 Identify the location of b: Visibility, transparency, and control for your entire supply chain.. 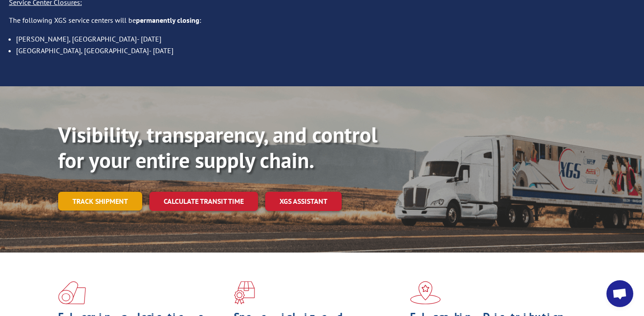
(218, 147).